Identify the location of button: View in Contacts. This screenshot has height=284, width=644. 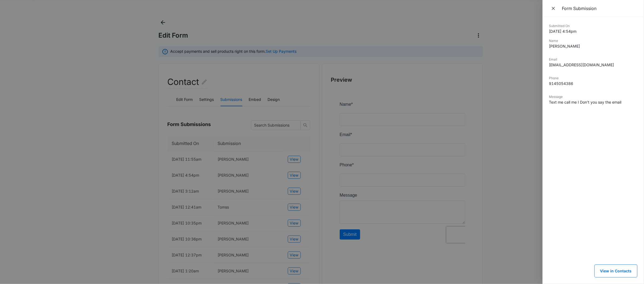
(616, 271).